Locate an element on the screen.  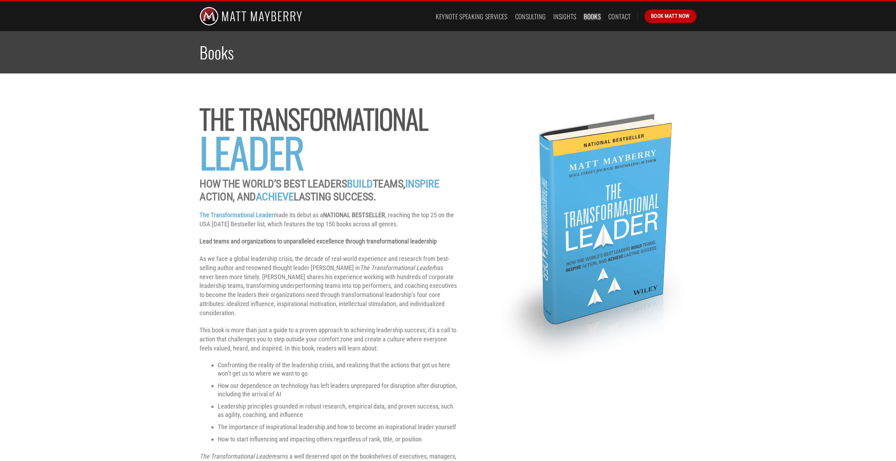
span: Leadership principles grounded in robust research, empirical data, and proven success, such as ag... is located at coordinates (335, 411).